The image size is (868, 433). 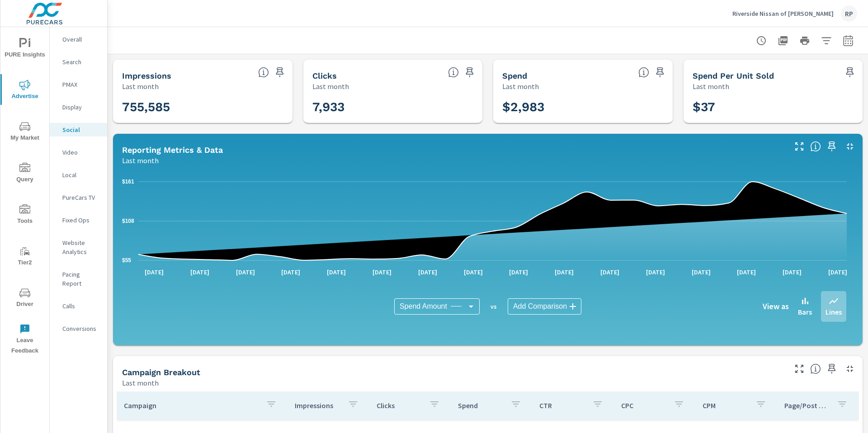 I want to click on p: Local, so click(x=81, y=175).